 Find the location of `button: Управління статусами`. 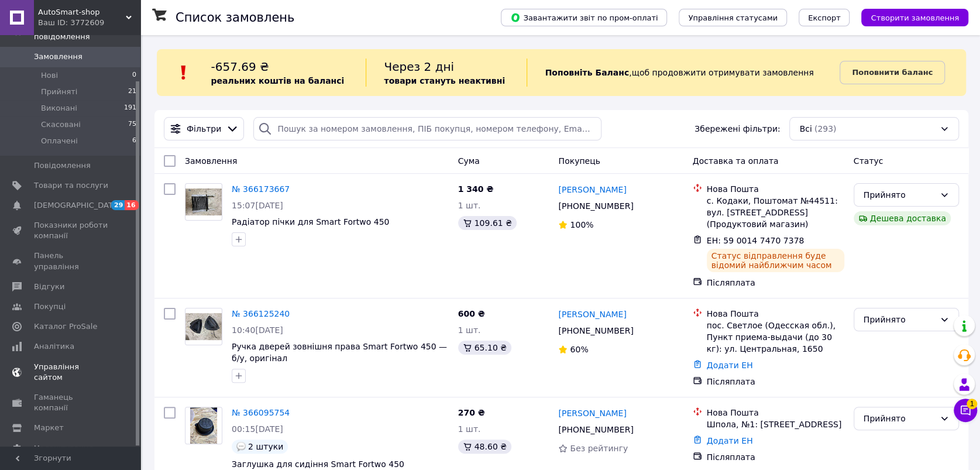

button: Управління статусами is located at coordinates (733, 17).